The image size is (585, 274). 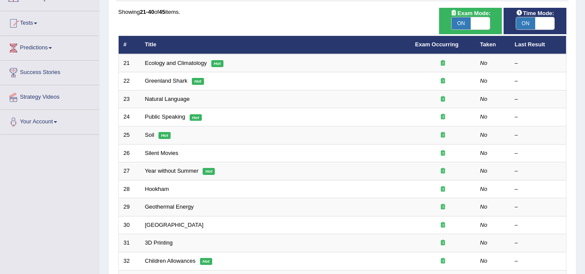 I want to click on td: 29, so click(x=129, y=207).